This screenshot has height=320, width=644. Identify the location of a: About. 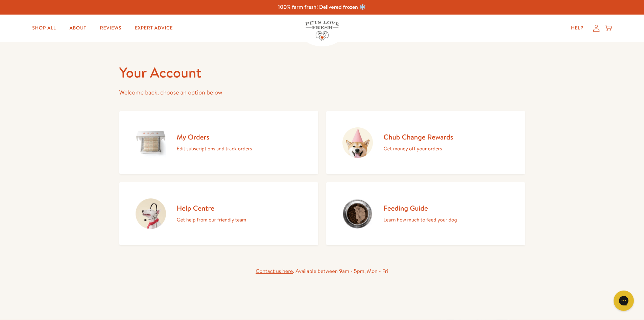
(78, 28).